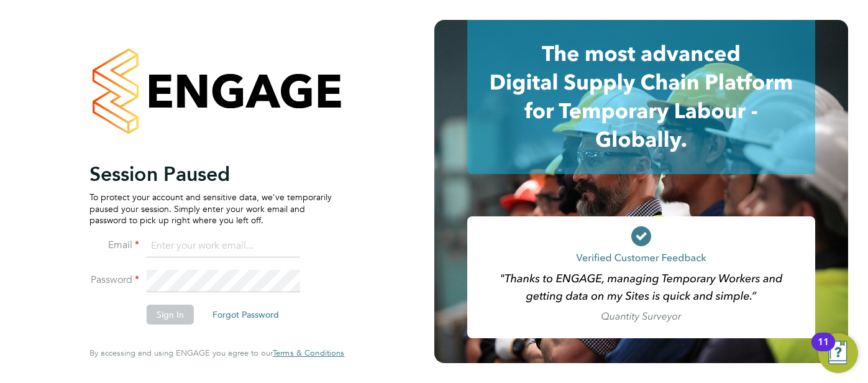  What do you see at coordinates (308, 353) in the screenshot?
I see `a: Terms & Conditions` at bounding box center [308, 353].